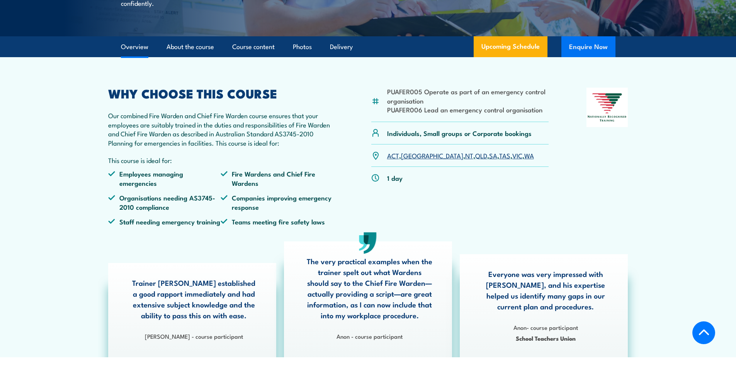 The height and width of the screenshot is (365, 736). What do you see at coordinates (504, 155) in the screenshot?
I see `a: TAS` at bounding box center [504, 155].